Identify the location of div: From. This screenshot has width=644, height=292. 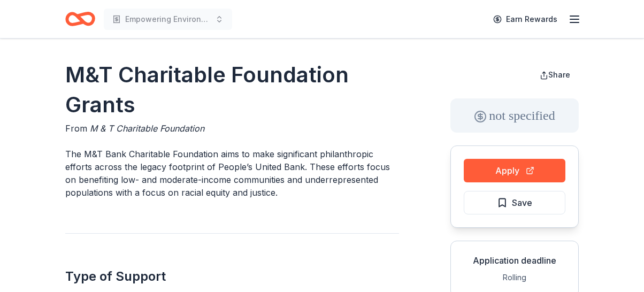
(232, 128).